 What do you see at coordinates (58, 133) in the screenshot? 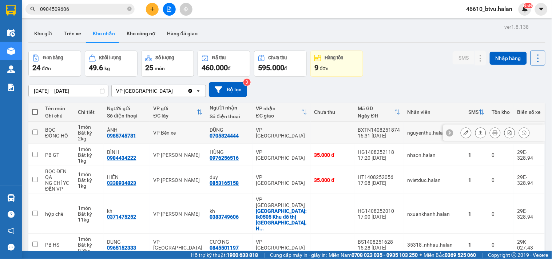
I see `div: BỌC ĐỒNG HỒ` at bounding box center [58, 133].